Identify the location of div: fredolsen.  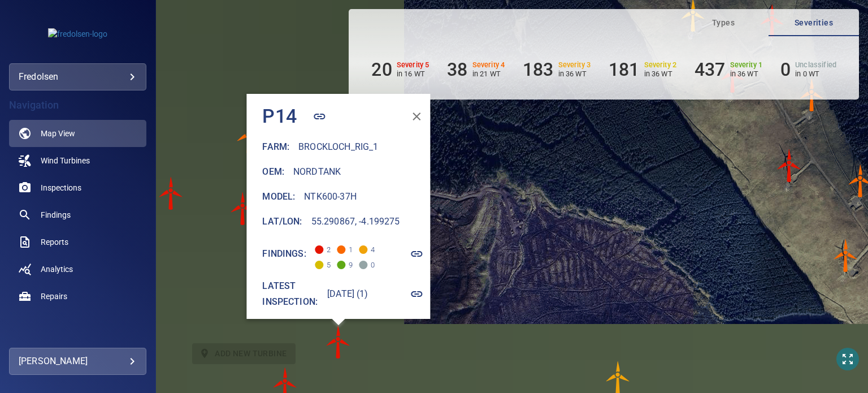
(78, 77).